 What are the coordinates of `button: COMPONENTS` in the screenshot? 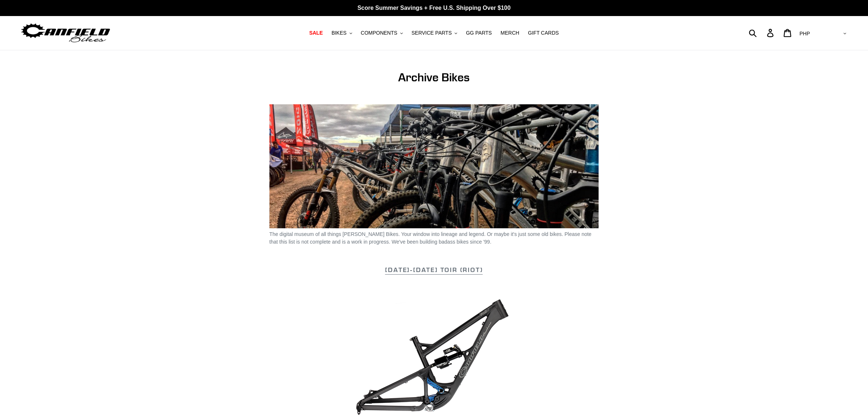 It's located at (382, 33).